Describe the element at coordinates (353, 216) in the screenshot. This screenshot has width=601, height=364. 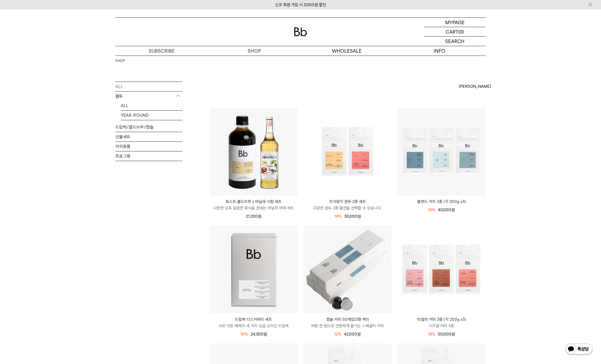
I see `span: 30,000` at that location.